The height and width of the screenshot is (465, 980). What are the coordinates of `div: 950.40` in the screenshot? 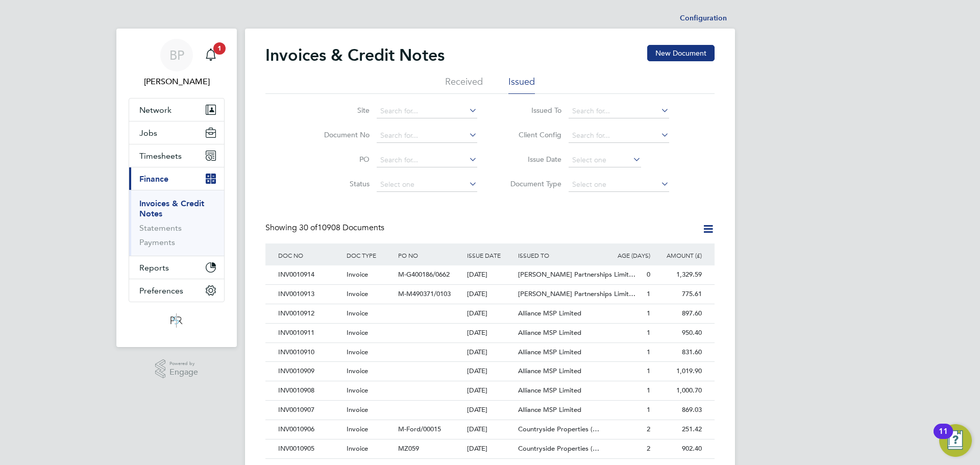 It's located at (678, 333).